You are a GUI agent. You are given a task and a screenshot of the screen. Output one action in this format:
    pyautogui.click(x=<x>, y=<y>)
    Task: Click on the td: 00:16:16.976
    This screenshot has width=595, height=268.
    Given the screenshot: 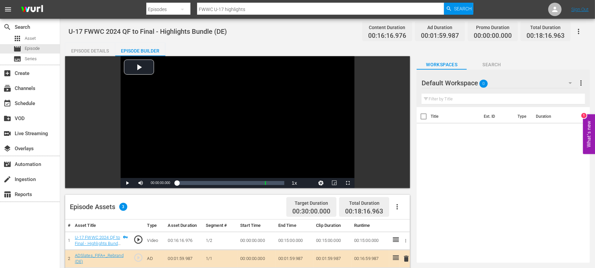 What is the action you would take?
    pyautogui.click(x=184, y=240)
    